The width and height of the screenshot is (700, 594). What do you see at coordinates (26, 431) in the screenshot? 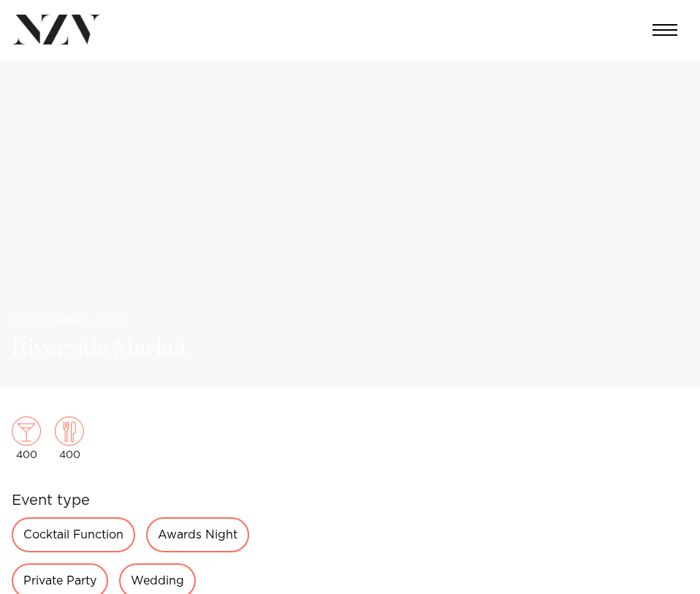
I see `img: cocktail.png` at bounding box center [26, 431].